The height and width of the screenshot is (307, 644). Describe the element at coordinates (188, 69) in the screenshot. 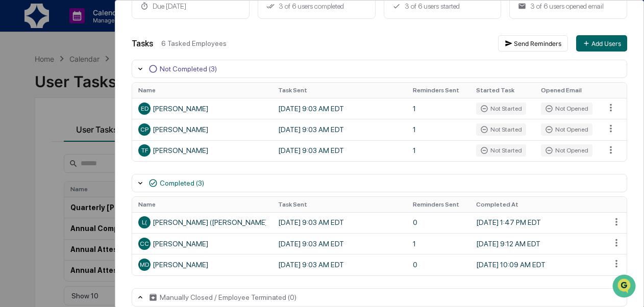

I see `div: Not Completed (3)` at that location.